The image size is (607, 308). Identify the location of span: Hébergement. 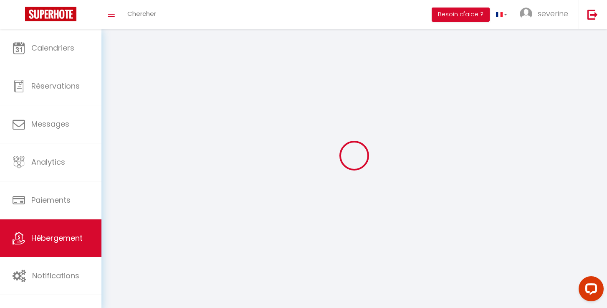
(57, 238).